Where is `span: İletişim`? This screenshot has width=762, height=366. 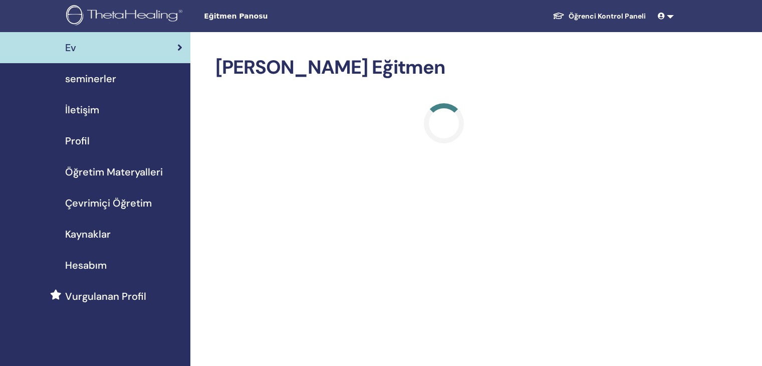
span: İletişim is located at coordinates (82, 110).